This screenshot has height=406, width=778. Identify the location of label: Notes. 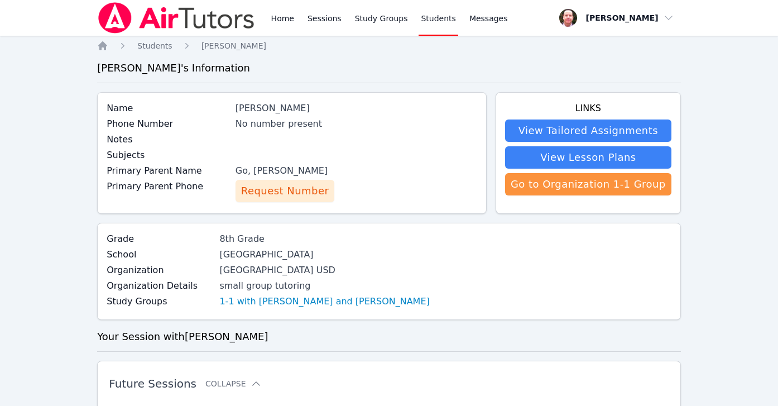
(167, 140).